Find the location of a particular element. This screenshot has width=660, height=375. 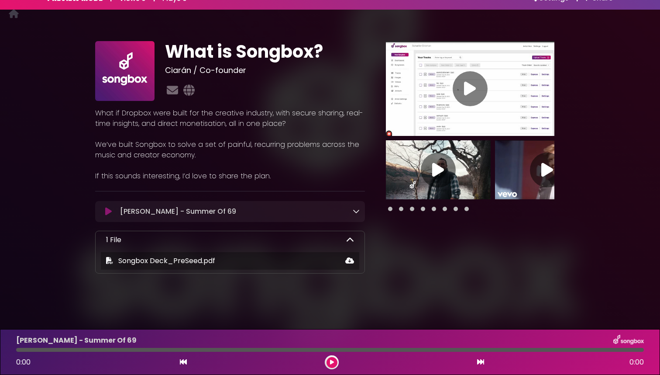

span: Songbox Deck_PreSeed.pdf is located at coordinates (167, 260).